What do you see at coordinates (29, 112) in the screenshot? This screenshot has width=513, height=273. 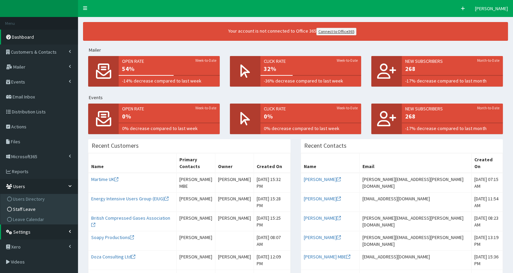 I see `span: Distribution Lists` at bounding box center [29, 112].